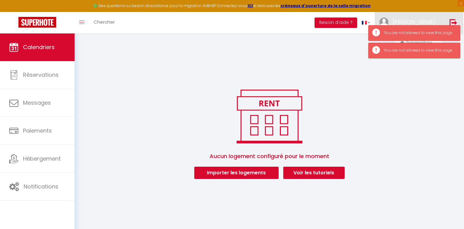 This screenshot has width=464, height=229. I want to click on strong: ICI, so click(251, 6).